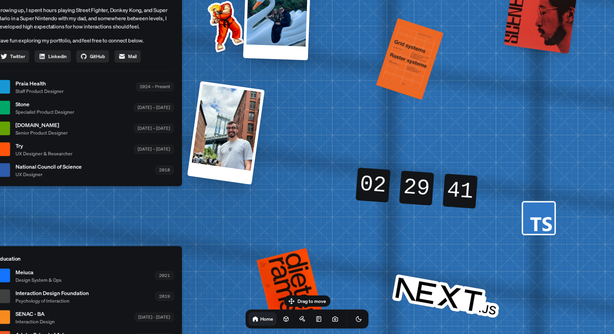  I want to click on h1: Home, so click(267, 318).